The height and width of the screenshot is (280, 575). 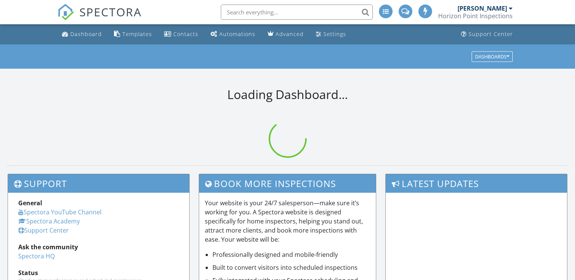 What do you see at coordinates (86, 34) in the screenshot?
I see `div: Dashboard` at bounding box center [86, 34].